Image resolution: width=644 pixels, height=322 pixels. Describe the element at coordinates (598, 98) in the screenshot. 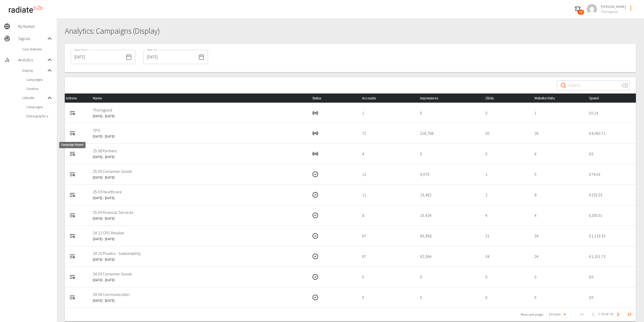

I see `span: Spend` at that location.